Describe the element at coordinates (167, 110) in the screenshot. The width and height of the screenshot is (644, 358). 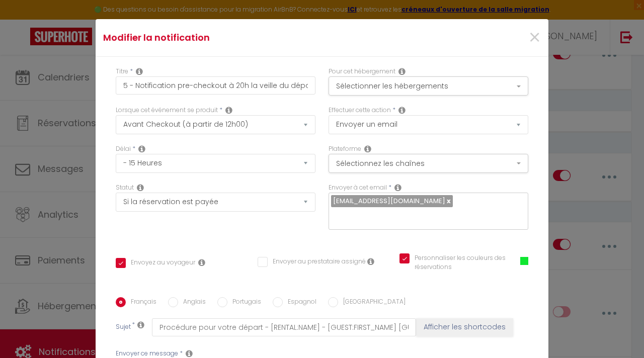
I see `label: Lorsque cet événement se produit` at that location.